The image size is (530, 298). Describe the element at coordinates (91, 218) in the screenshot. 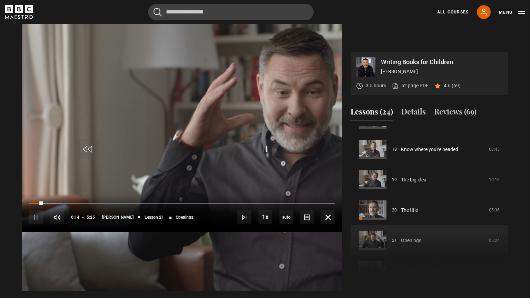

I see `span: 5:25` at that location.